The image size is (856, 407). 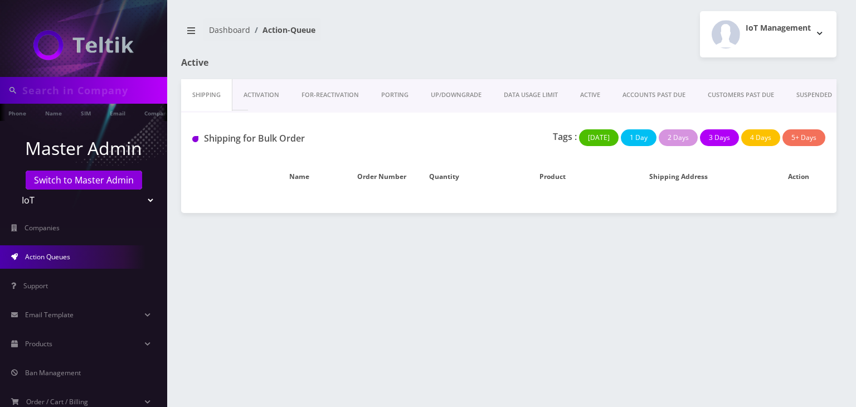 What do you see at coordinates (768, 34) in the screenshot?
I see `button: IoT Management` at bounding box center [768, 34].